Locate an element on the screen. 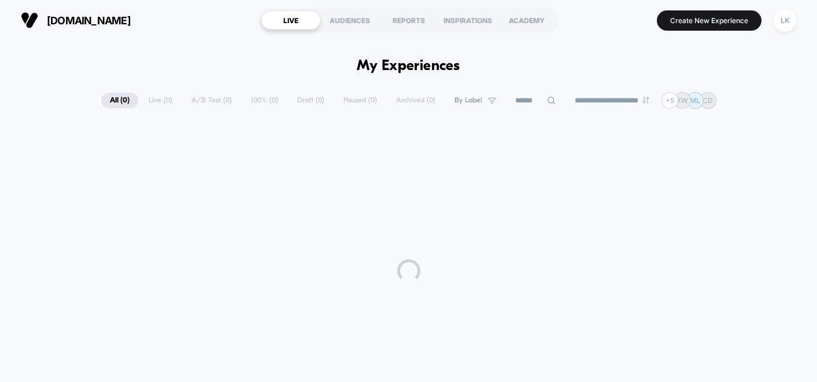  div: LIVE is located at coordinates (291, 20).